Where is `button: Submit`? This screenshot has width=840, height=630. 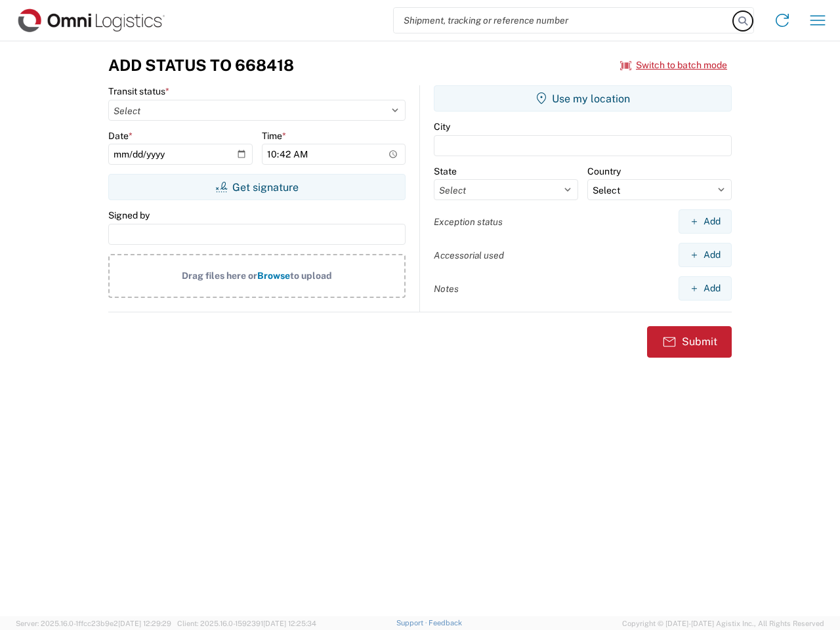
button: Submit is located at coordinates (689, 342).